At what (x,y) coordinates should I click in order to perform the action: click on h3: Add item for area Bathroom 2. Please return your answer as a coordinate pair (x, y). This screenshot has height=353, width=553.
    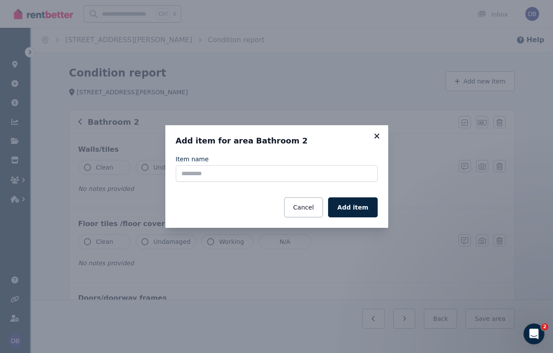
    Looking at the image, I should click on (277, 141).